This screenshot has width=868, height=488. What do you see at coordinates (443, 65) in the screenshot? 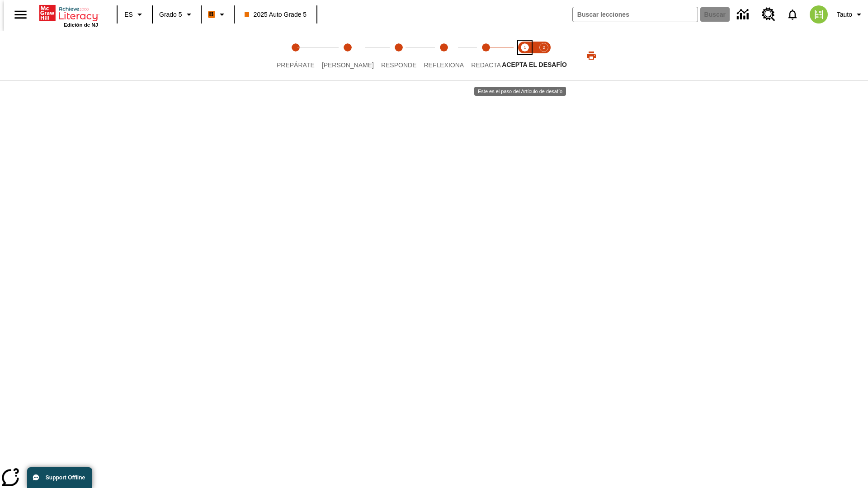
I see `span: Reflexiona` at bounding box center [443, 65].